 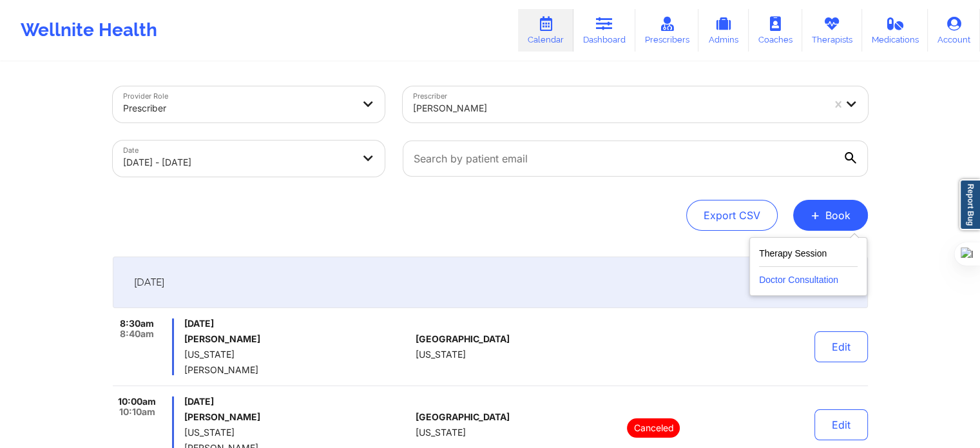 What do you see at coordinates (635, 159) in the screenshot?
I see `input: Search by patient email` at bounding box center [635, 159].